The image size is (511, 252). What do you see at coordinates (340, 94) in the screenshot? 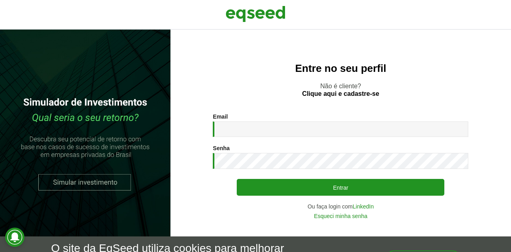
I see `a: Clique aqui e cadastre-se` at bounding box center [340, 94].